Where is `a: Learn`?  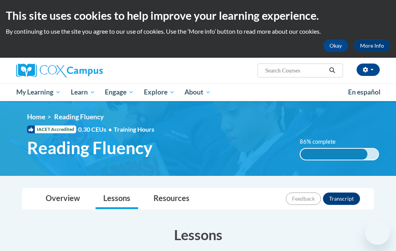
a: Learn is located at coordinates (83, 92).